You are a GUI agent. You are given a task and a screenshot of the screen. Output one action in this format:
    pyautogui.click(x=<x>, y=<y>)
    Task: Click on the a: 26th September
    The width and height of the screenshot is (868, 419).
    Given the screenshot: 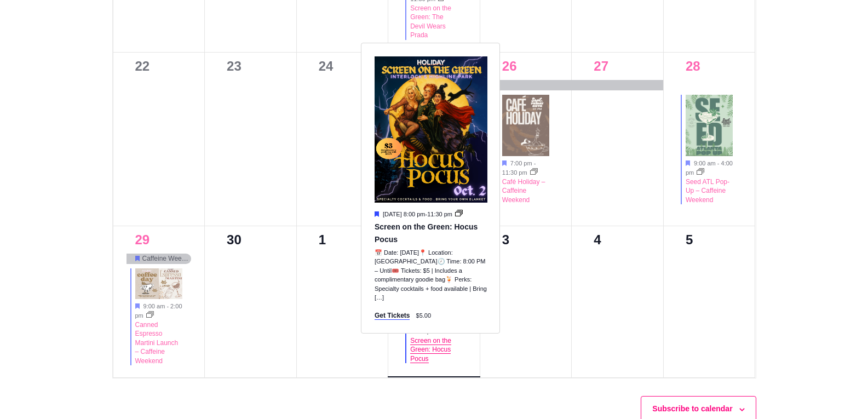 What is the action you would take?
    pyautogui.click(x=509, y=66)
    